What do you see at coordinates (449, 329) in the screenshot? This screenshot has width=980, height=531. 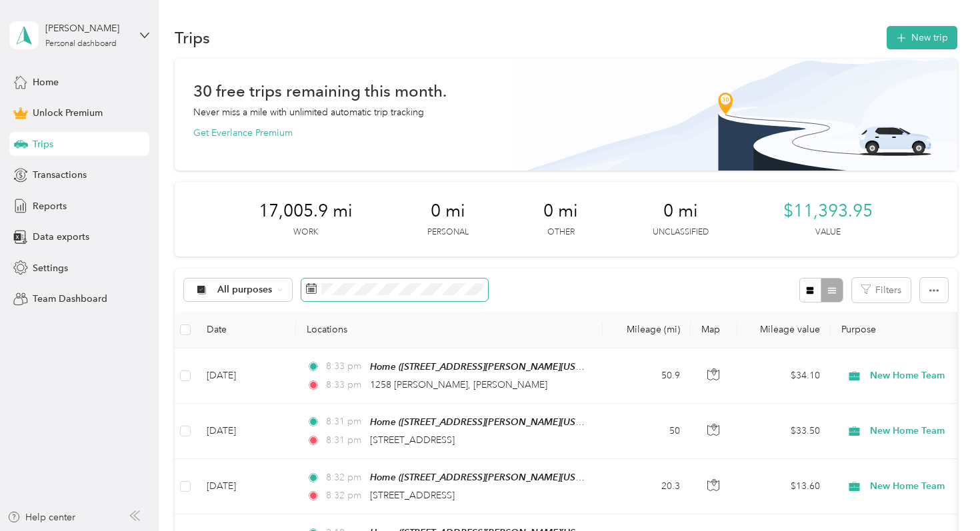 I see `th: Locations` at bounding box center [449, 329].